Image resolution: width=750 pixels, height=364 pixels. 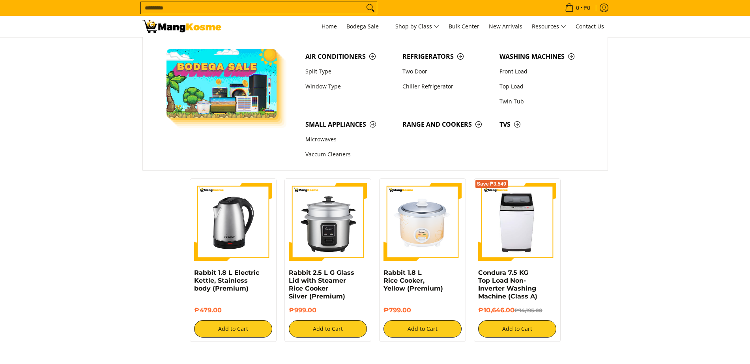 What do you see at coordinates (233, 222) in the screenshot?
I see `img: Rabbit 1.8 L Electric Kettle, Stainless body (Premium)` at bounding box center [233, 222].